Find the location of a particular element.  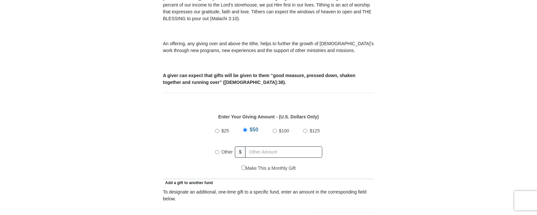

span: Add a gift to another fund is located at coordinates (188, 182).